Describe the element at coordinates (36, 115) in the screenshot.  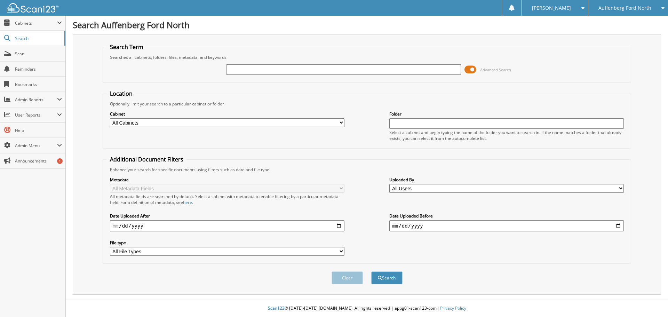
I see `span: User Reports` at that location.